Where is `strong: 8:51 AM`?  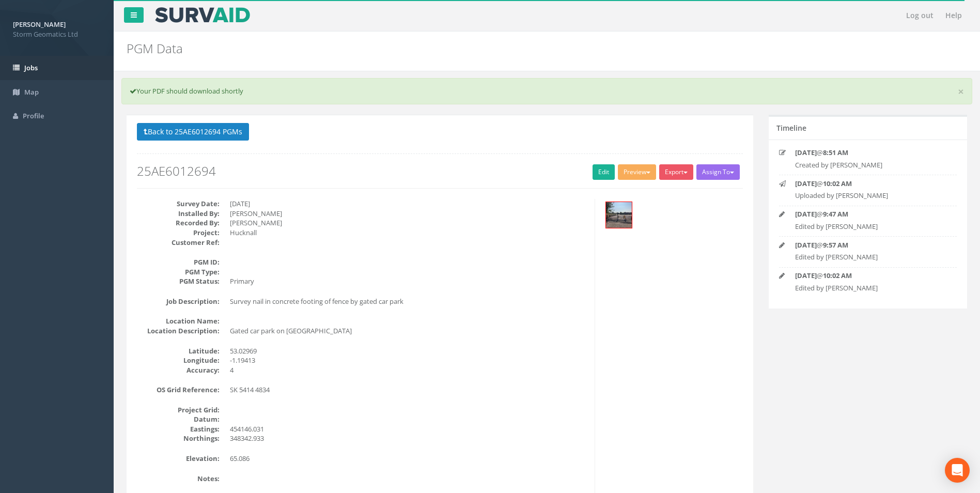 strong: 8:51 AM is located at coordinates (835, 152).